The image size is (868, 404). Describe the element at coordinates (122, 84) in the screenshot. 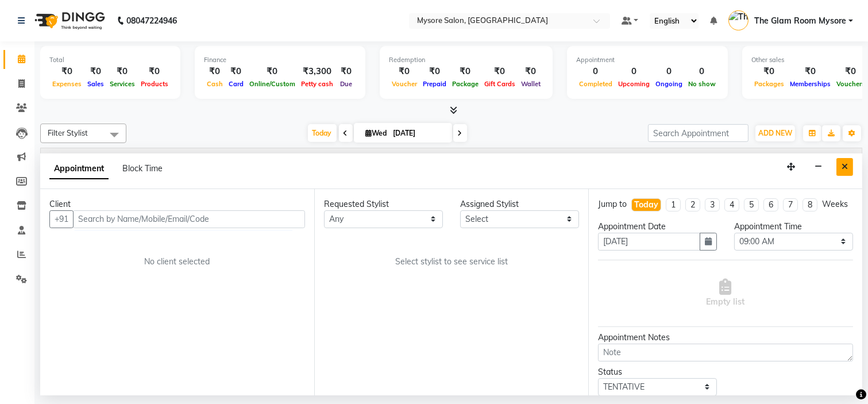

I see `span: Services` at that location.